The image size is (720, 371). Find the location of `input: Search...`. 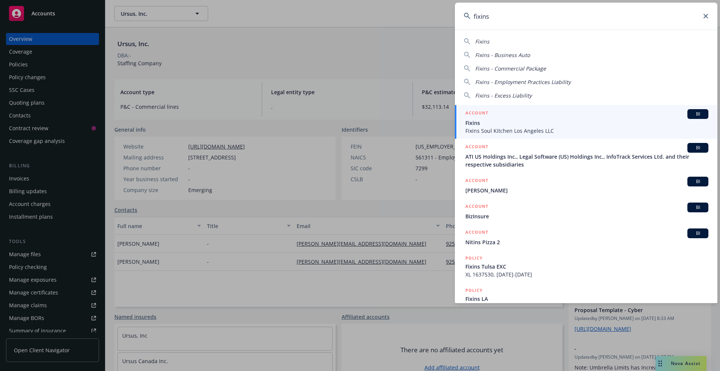

input: Search... is located at coordinates (586, 16).